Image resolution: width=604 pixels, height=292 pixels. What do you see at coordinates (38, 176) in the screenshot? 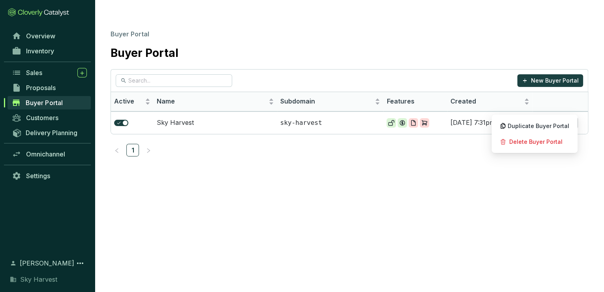
I see `span: Settings` at bounding box center [38, 176].